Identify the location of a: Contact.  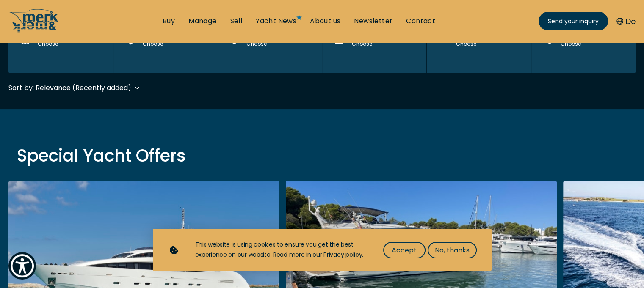
(421, 21).